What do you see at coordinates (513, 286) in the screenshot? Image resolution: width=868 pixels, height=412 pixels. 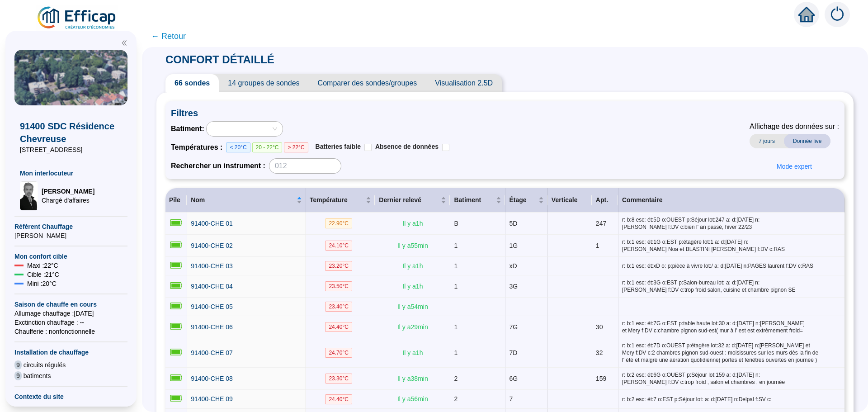 I see `span: 3G` at bounding box center [513, 286].